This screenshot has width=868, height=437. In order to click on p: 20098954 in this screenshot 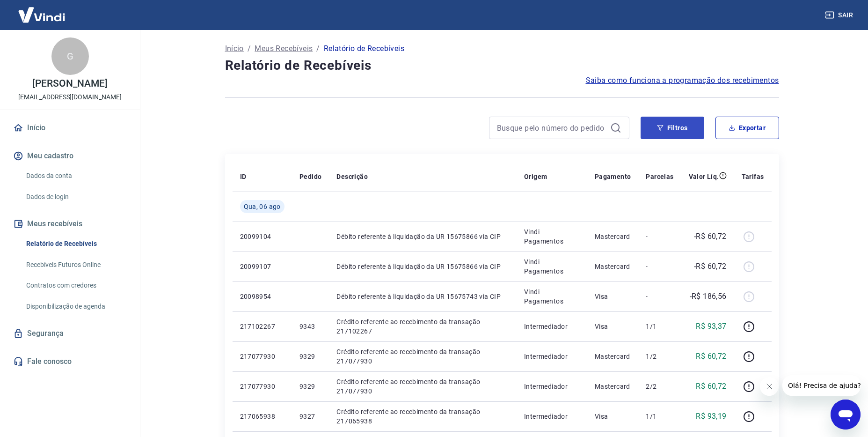, I will do `click(262, 296)`.